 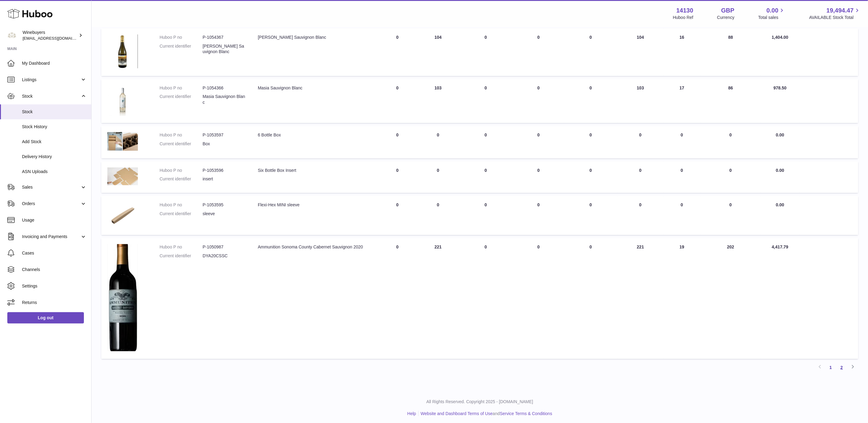 I want to click on dd: sleeve, so click(x=224, y=213).